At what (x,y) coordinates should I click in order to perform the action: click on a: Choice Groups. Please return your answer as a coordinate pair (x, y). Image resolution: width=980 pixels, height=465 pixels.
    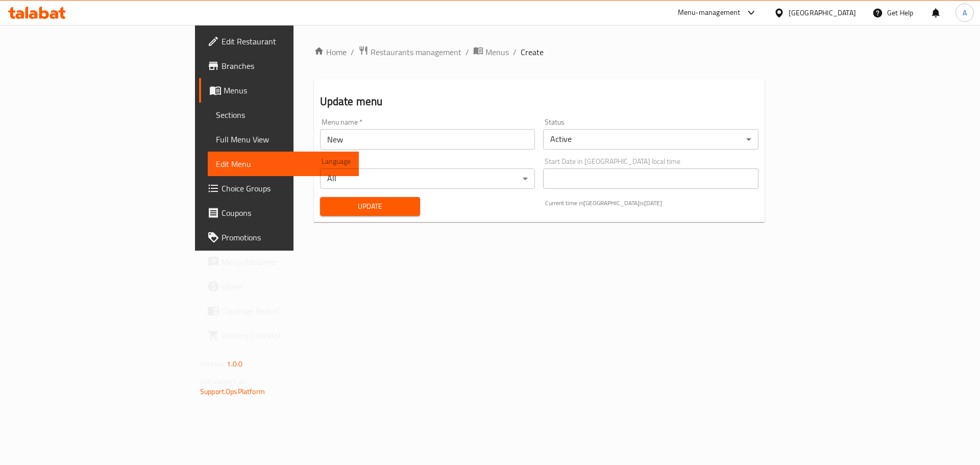
    Looking at the image, I should click on (279, 189).